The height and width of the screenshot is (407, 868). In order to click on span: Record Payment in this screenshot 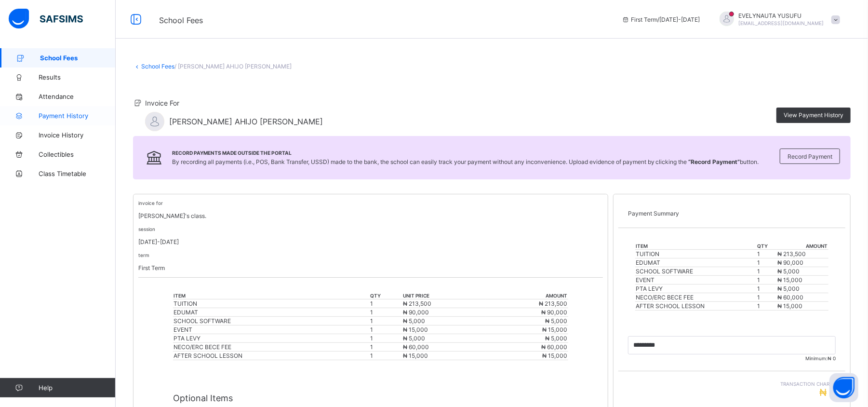, I will do `click(810, 156)`.